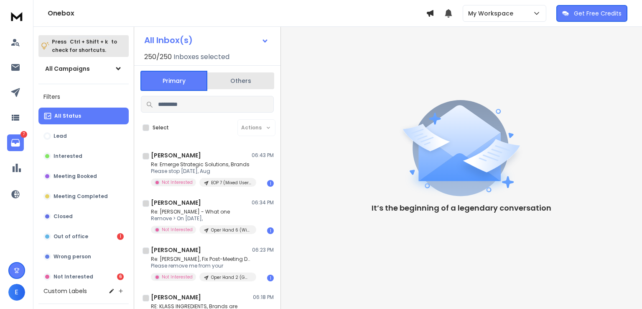 This screenshot has height=309, width=642. I want to click on p: 06:23 PM, so click(263, 250).